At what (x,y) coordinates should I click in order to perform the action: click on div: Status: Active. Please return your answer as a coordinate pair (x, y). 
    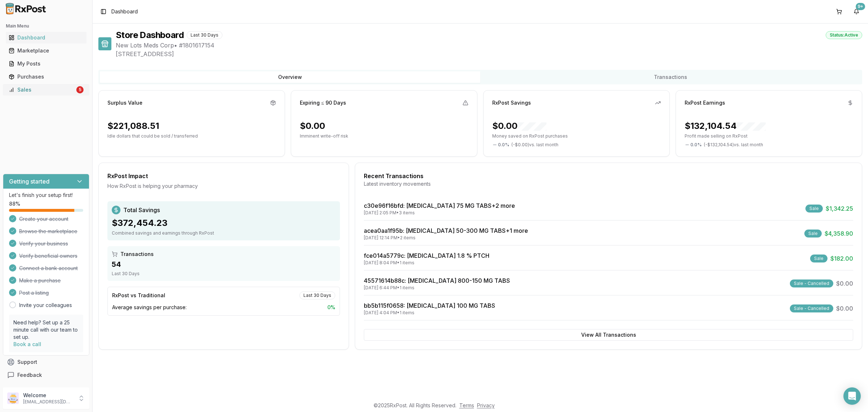
    Looking at the image, I should click on (844, 35).